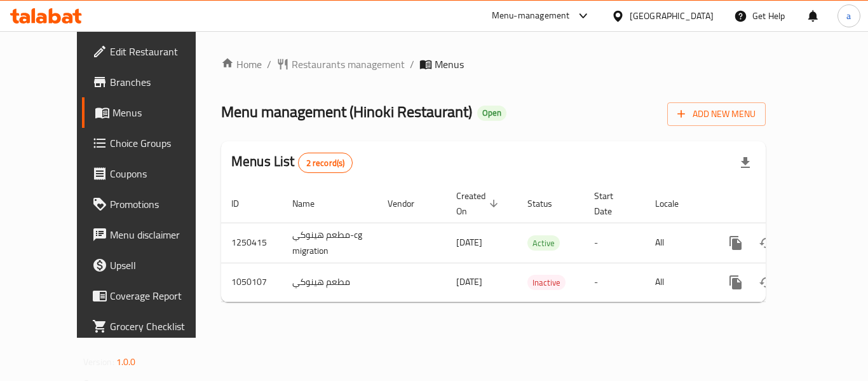 This screenshot has width=868, height=381. I want to click on td: 1050107, so click(252, 281).